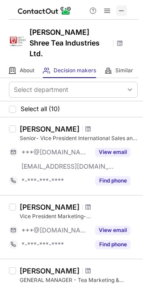 The width and height of the screenshot is (143, 286). I want to click on span: Select all (10), so click(40, 109).